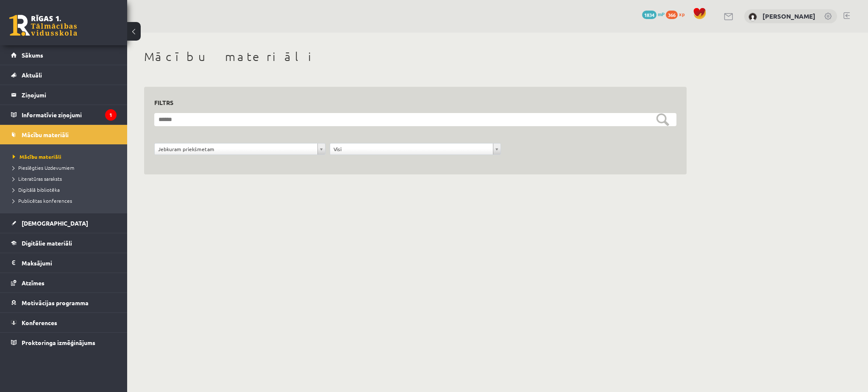 The image size is (868, 392). I want to click on a: Sākums, so click(63, 55).